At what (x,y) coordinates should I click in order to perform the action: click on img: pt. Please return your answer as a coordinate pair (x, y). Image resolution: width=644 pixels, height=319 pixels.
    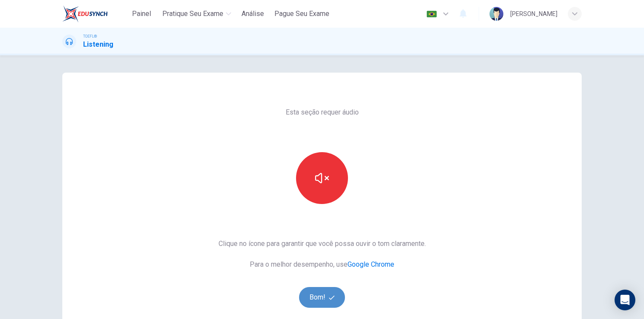
    Looking at the image, I should click on (431, 14).